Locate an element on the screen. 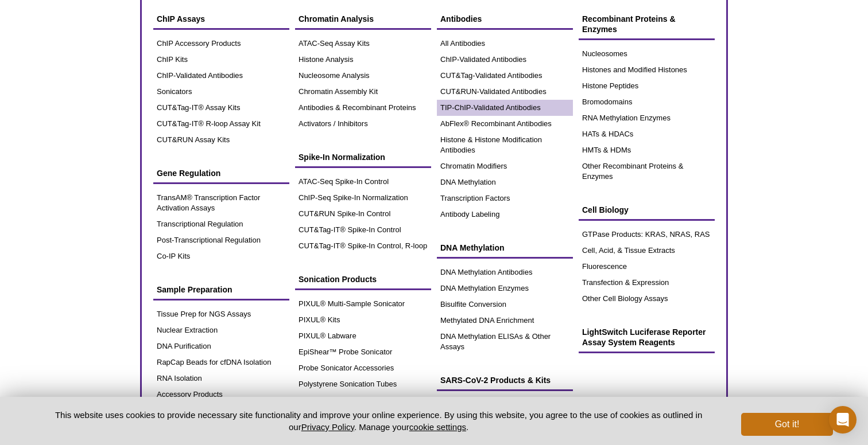 The width and height of the screenshot is (868, 445). div: Open Intercom Messenger is located at coordinates (843, 420).